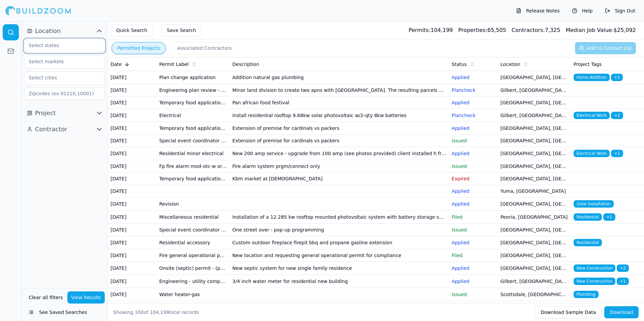  What do you see at coordinates (339, 230) in the screenshot?
I see `td: One street over - pop-up programming` at bounding box center [339, 230].